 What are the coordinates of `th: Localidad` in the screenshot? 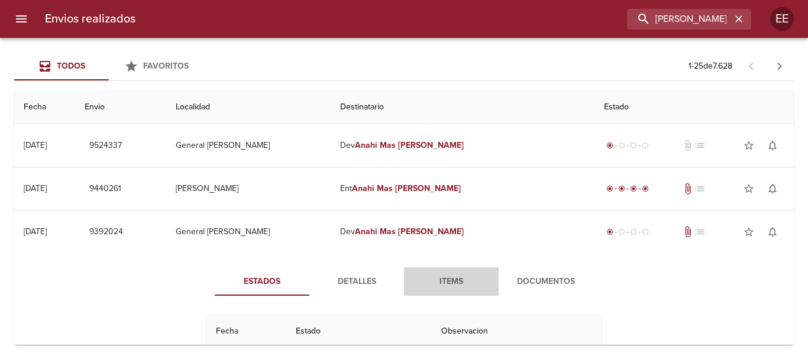 It's located at (248, 107).